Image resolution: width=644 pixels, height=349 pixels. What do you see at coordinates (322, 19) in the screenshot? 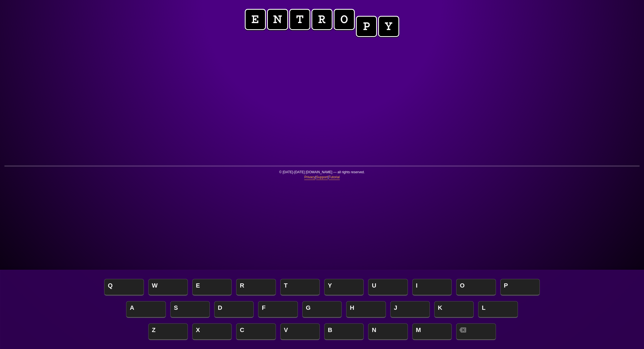
I see `span: r` at bounding box center [322, 19].